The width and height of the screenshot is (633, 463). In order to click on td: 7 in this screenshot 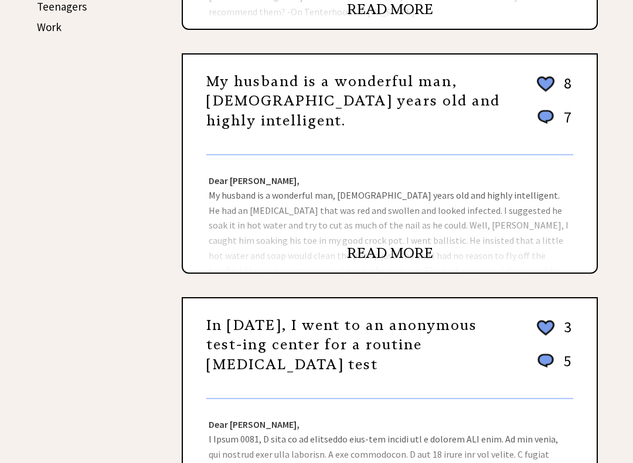, I will do `click(565, 122)`.